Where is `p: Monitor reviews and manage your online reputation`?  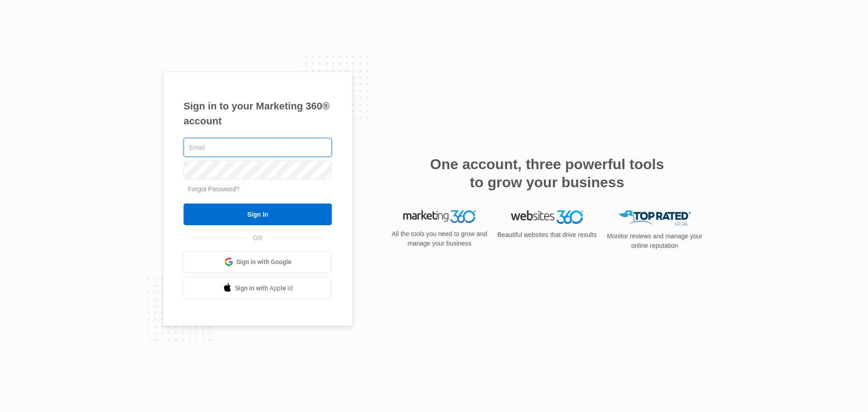
p: Monitor reviews and manage your online reputation is located at coordinates (654, 241).